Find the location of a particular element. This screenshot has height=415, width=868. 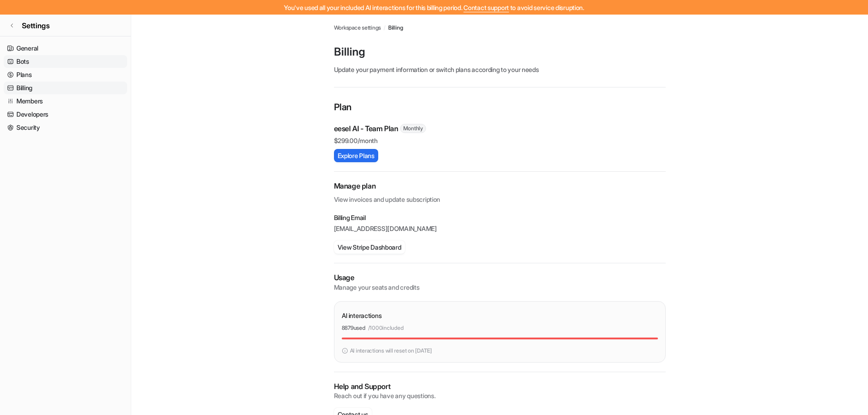

p: Billing is located at coordinates (500, 52).